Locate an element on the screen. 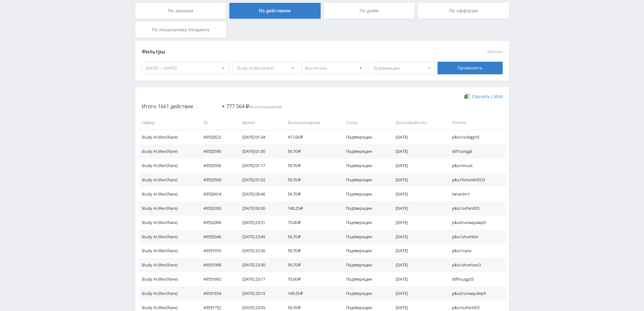 The height and width of the screenshot is (311, 644). td: pika1music is located at coordinates (476, 166).